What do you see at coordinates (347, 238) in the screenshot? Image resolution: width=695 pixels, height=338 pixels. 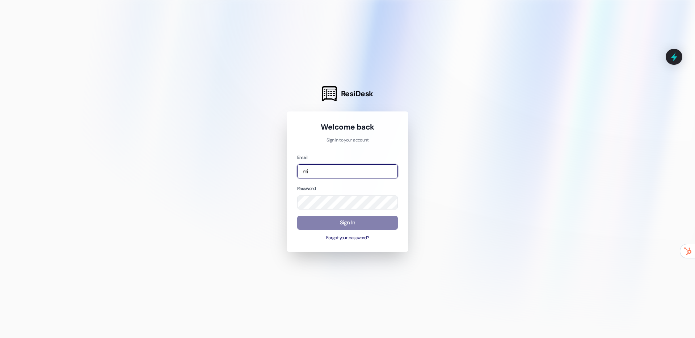 I see `button: Forgot your password?` at bounding box center [347, 238].